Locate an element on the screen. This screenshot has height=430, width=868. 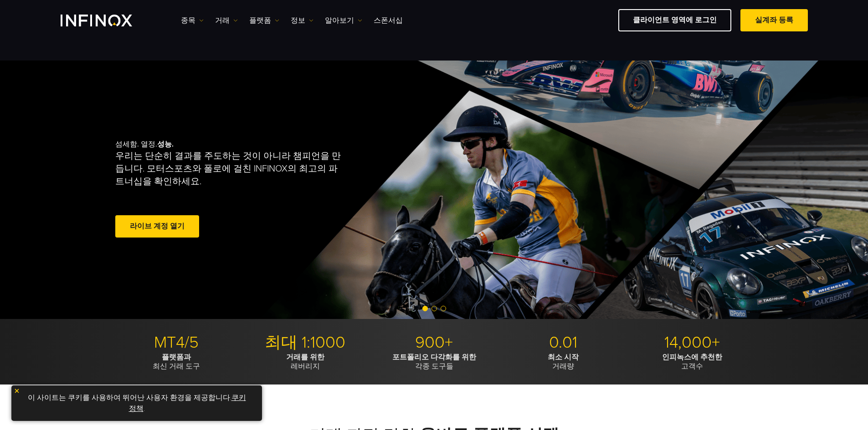
strong: 포트폴리오 다각화를 위한 is located at coordinates (434, 357).